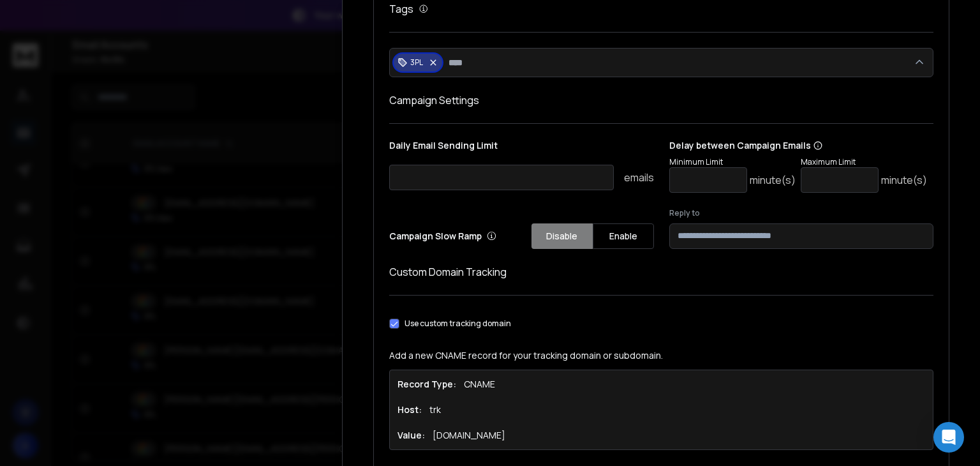 Image resolution: width=980 pixels, height=466 pixels. What do you see at coordinates (427, 384) in the screenshot?
I see `h1: Record Type:` at bounding box center [427, 384].